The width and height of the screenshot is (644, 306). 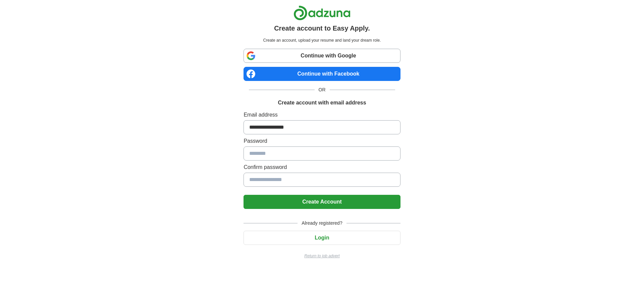 What do you see at coordinates (322, 89) in the screenshot?
I see `span: OR` at bounding box center [322, 89].